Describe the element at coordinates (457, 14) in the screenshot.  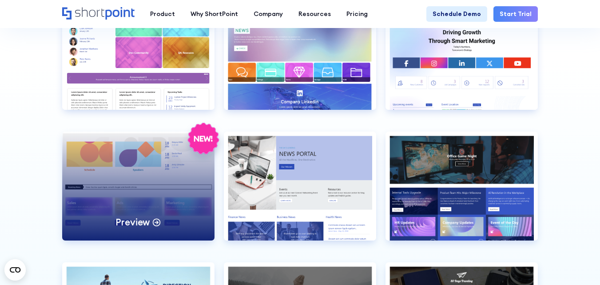
I see `a: Schedule Demo` at that location.